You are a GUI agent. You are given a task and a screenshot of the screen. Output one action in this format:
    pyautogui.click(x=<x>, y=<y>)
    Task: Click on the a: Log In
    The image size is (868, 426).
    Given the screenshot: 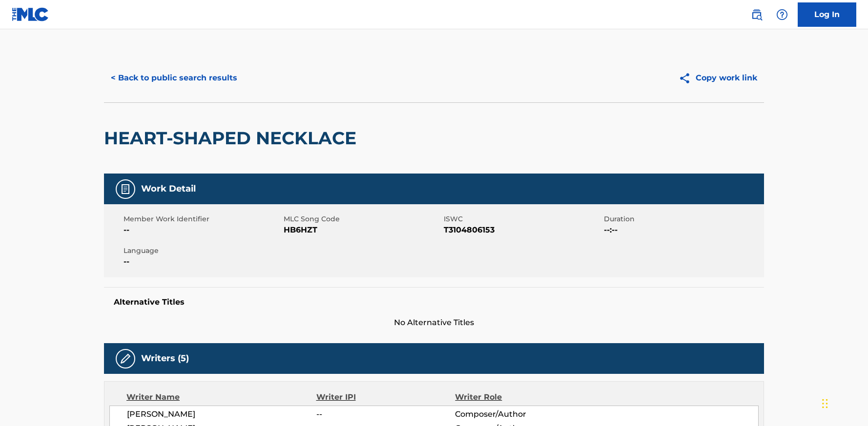 What is the action you would take?
    pyautogui.click(x=827, y=14)
    